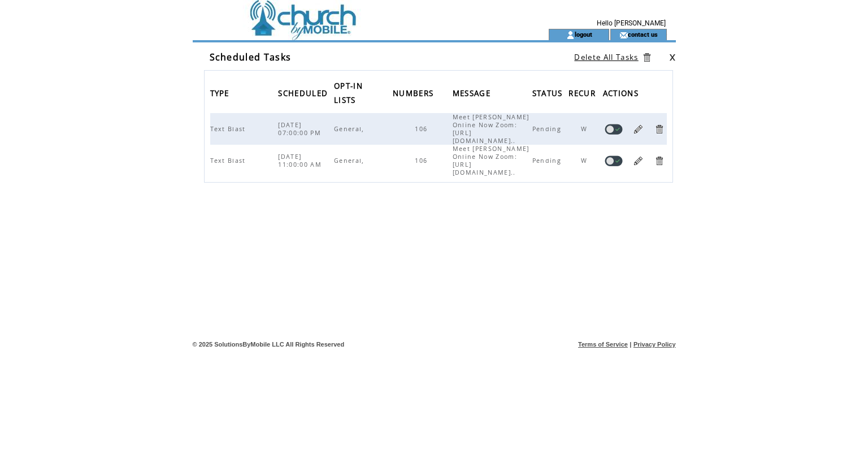  Describe the element at coordinates (583, 34) in the screenshot. I see `a: logout` at that location.